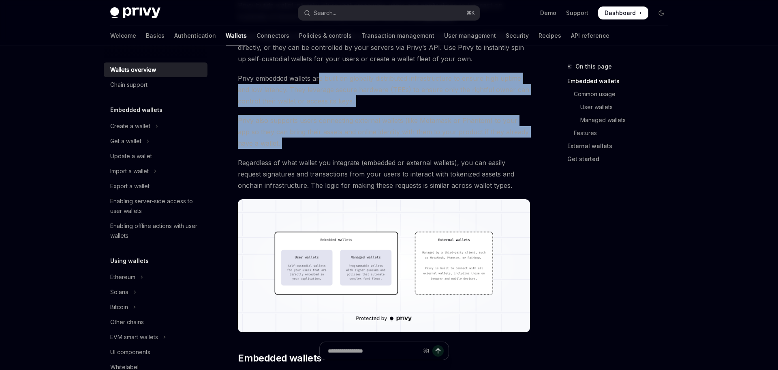  I want to click on button: Open search, so click(389, 13).